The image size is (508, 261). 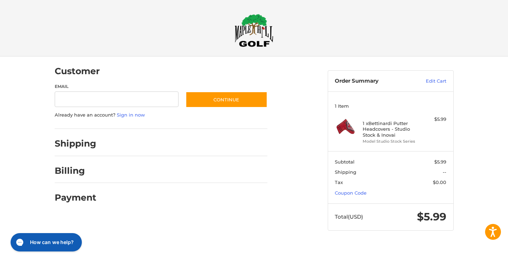 What do you see at coordinates (227, 99) in the screenshot?
I see `button: Continue` at bounding box center [227, 99].